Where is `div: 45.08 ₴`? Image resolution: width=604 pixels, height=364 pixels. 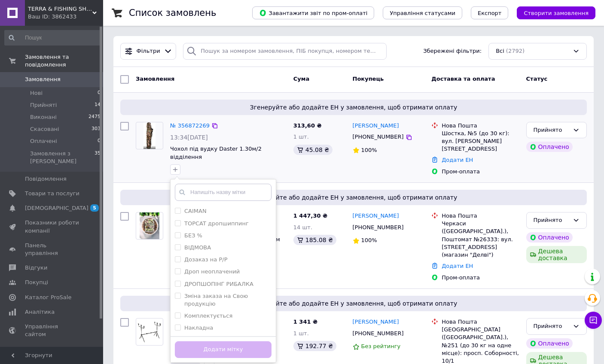
div: 45.08 ₴ is located at coordinates (313, 150).